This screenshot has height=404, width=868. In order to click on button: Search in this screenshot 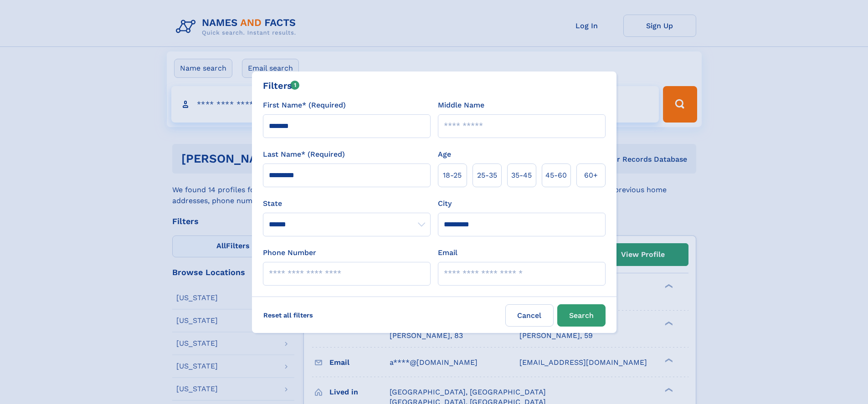, I will do `click(581, 315)`.